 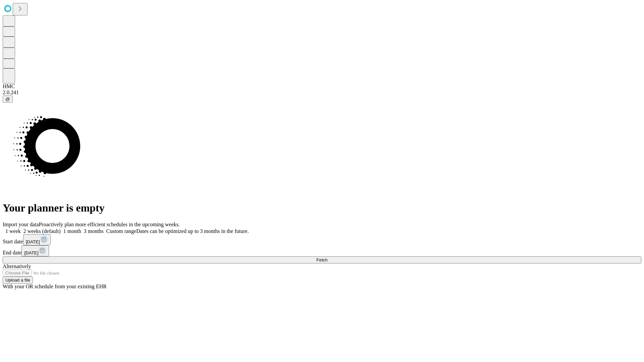 What do you see at coordinates (94, 231) in the screenshot?
I see `span: 3 months` at bounding box center [94, 231].